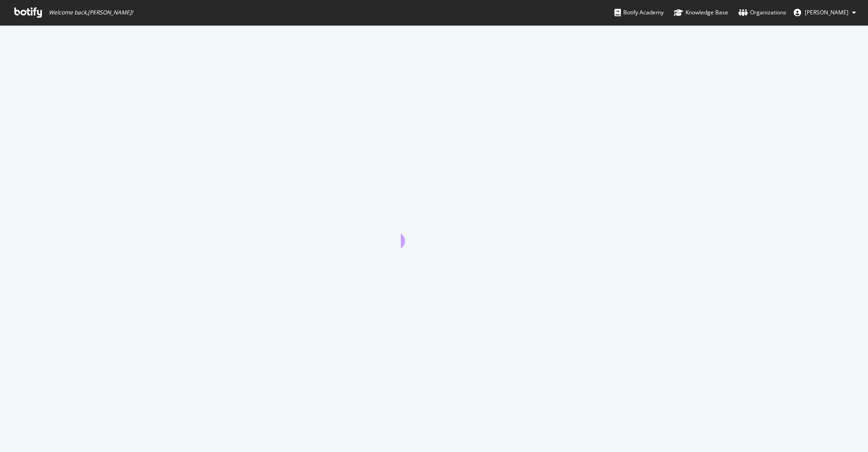 This screenshot has height=452, width=868. Describe the element at coordinates (700, 13) in the screenshot. I see `div: Knowledge Base` at that location.